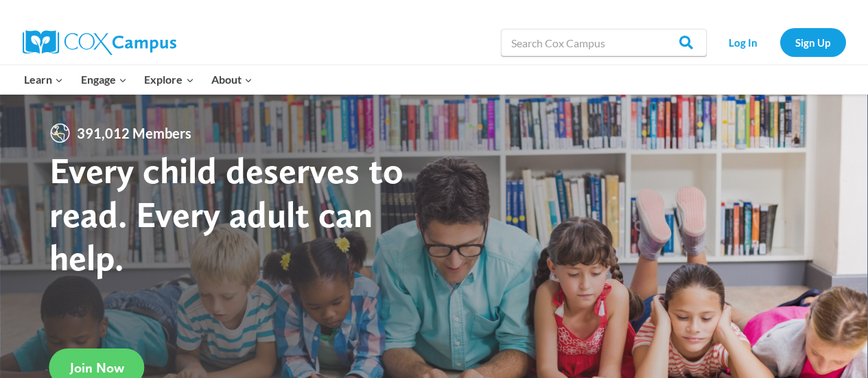  Describe the element at coordinates (813, 42) in the screenshot. I see `a: Sign Up` at that location.